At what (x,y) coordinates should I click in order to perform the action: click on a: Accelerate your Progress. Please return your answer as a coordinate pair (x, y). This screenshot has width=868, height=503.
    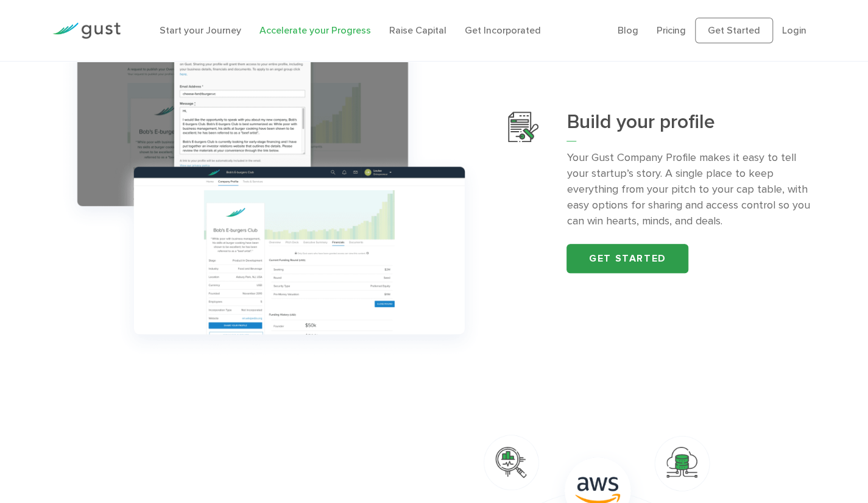
    Looking at the image, I should click on (315, 30).